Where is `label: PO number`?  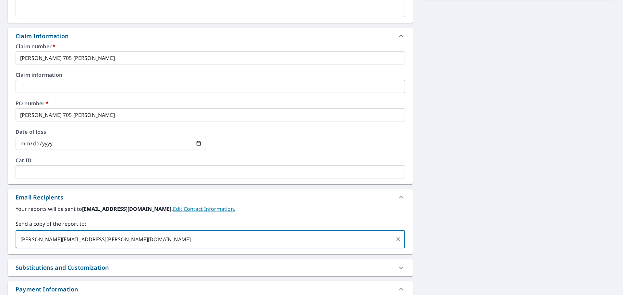 label: PO number is located at coordinates (210, 103).